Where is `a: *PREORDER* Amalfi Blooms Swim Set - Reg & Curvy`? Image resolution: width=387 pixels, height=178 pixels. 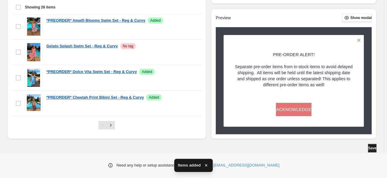
a: *PREORDER* Amalfi Blooms Swim Set - Reg & Curvy is located at coordinates (96, 20).